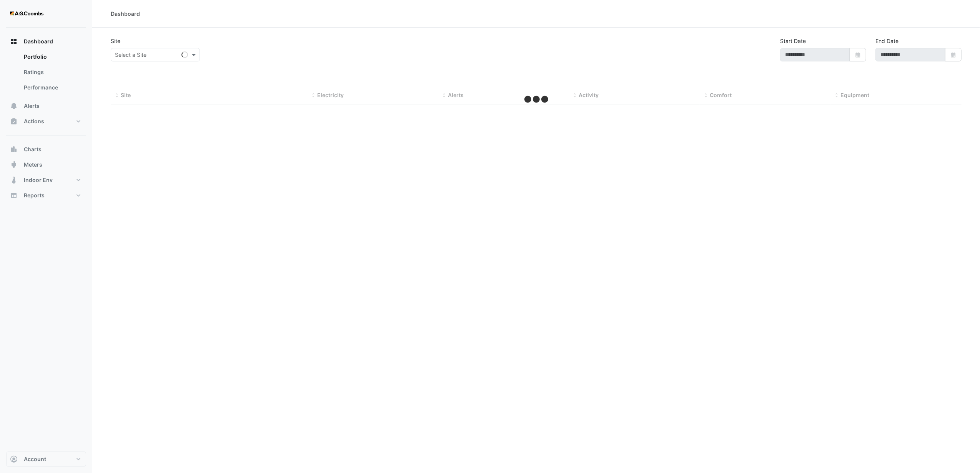 The width and height of the screenshot is (980, 473). I want to click on span: Account, so click(35, 460).